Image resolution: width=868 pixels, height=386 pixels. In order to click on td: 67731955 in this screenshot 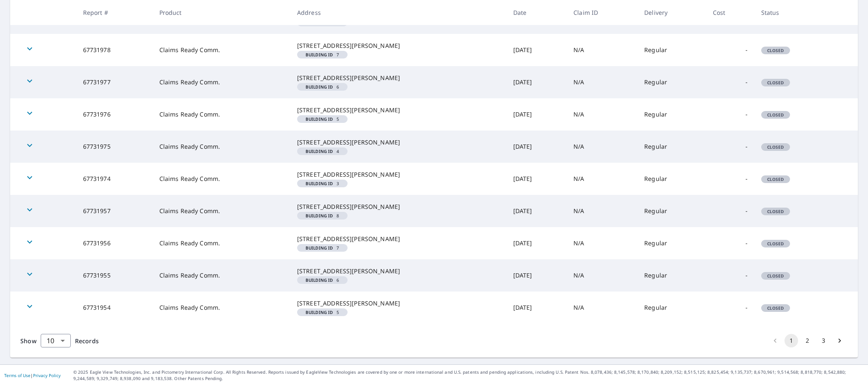, I will do `click(115, 276)`.